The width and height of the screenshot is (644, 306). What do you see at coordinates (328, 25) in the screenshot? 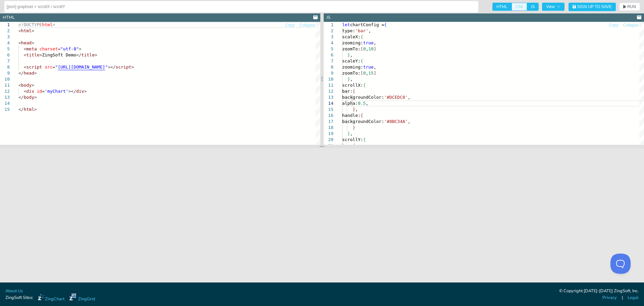
I see `div: 1` at bounding box center [328, 25].